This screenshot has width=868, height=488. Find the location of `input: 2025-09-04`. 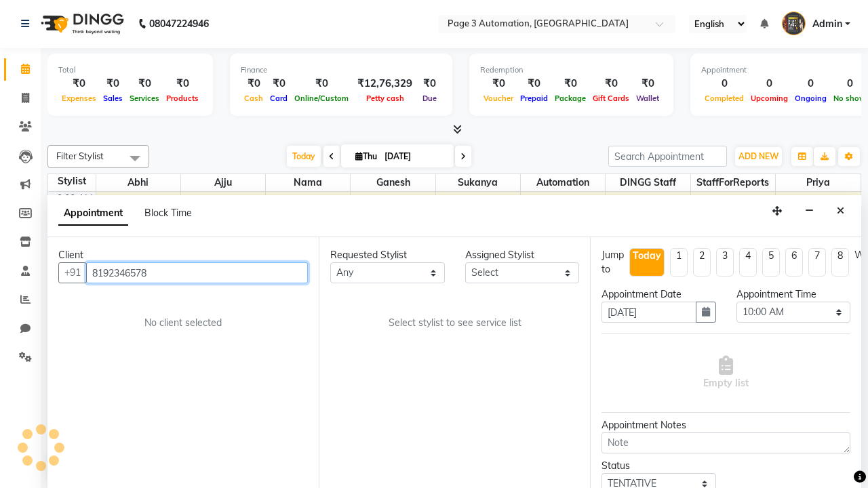

input: 2025-09-04 is located at coordinates (414, 156).